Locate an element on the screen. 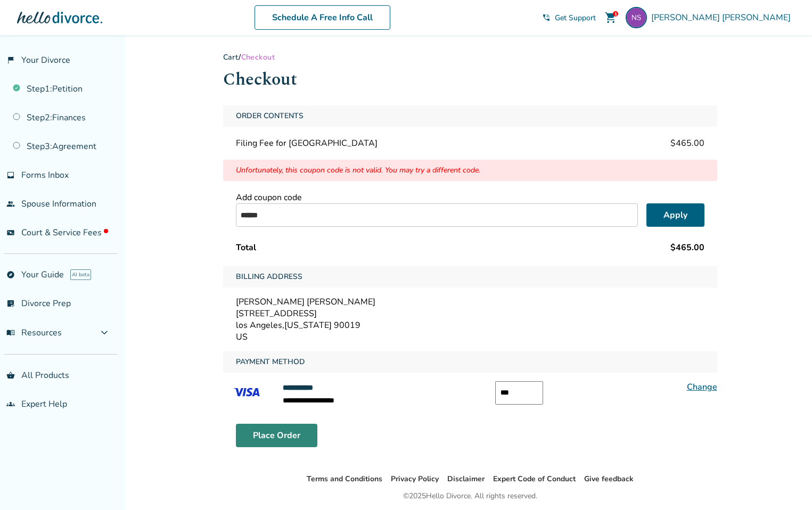  a: Cart is located at coordinates (231, 57).